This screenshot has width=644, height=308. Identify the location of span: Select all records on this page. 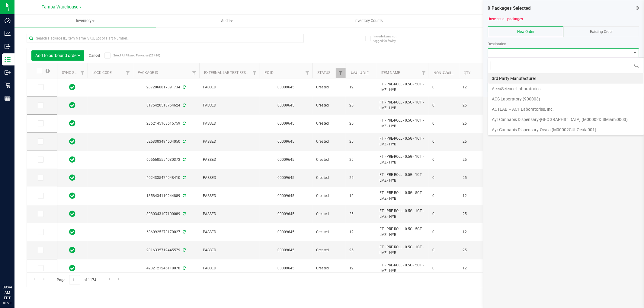
(48, 71).